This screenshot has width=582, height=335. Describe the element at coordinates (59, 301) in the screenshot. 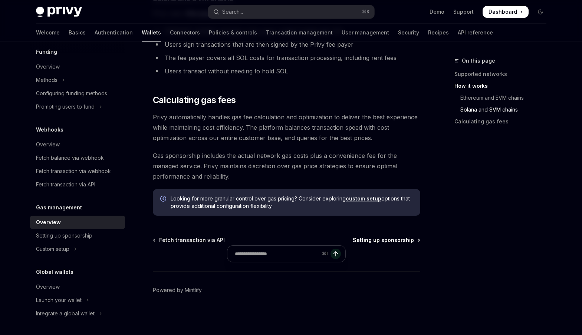

I see `div: Launch your wallet` at that location.